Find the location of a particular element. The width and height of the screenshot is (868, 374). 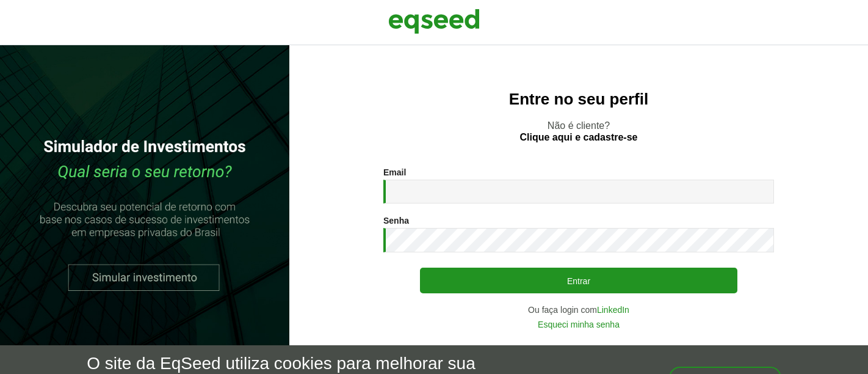

a: LinkedIn is located at coordinates (613, 310).